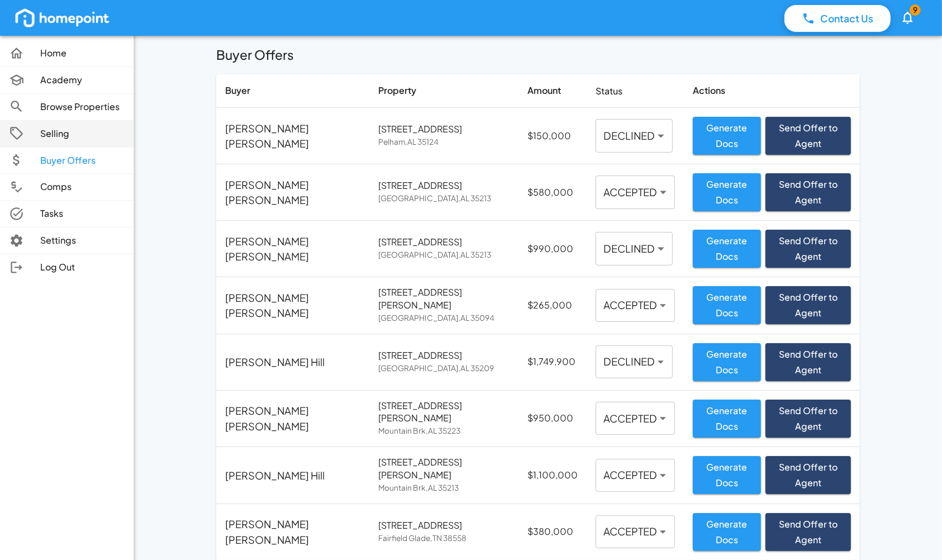 The image size is (942, 560). I want to click on p: Contact Us, so click(846, 19).